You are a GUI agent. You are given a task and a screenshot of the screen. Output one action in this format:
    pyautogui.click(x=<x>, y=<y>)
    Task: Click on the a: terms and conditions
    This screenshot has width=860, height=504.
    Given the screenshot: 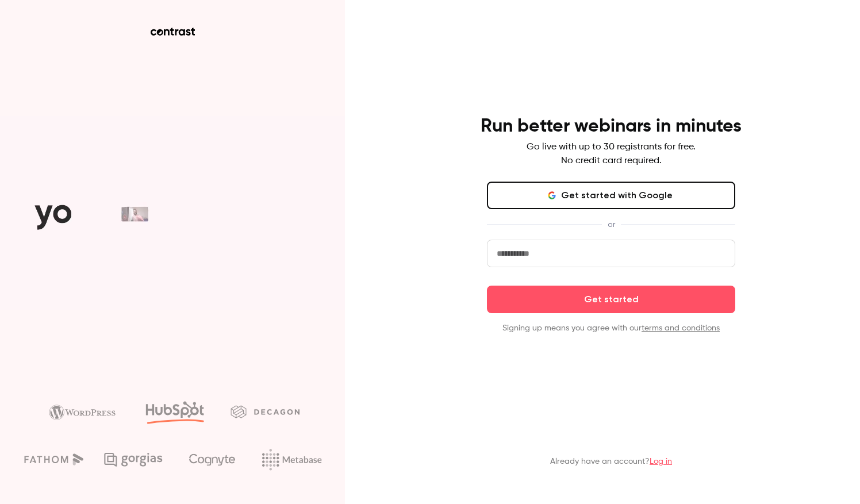 What is the action you would take?
    pyautogui.click(x=681, y=328)
    